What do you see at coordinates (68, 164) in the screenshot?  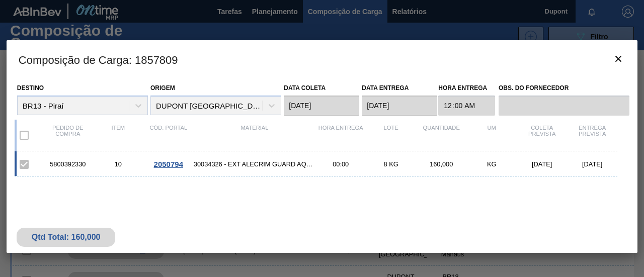 I see `div: 5800392330` at bounding box center [68, 164].